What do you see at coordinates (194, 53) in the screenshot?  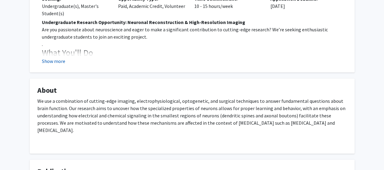 I see `h3: What You'll Do` at bounding box center [194, 53].